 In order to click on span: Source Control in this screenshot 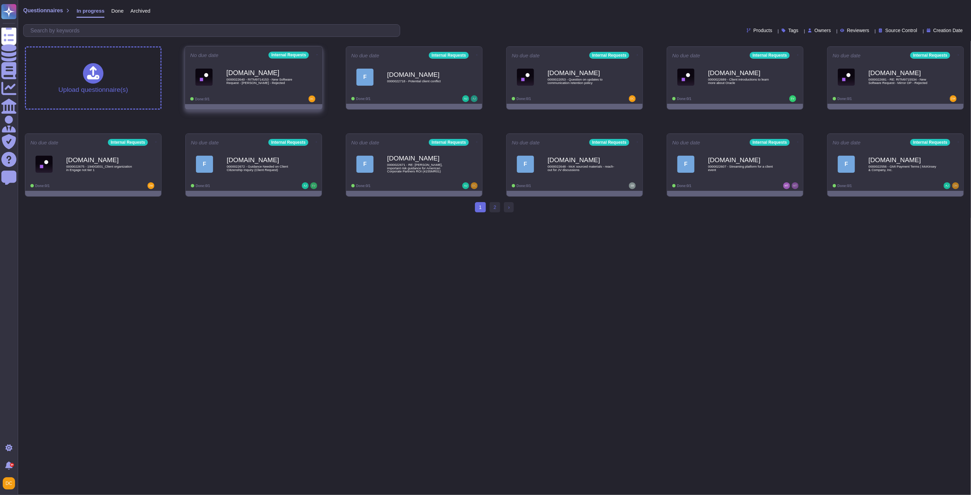, I will do `click(901, 30)`.